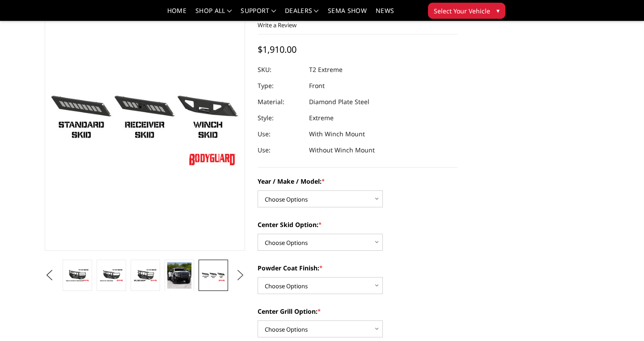 This screenshot has width=644, height=341. I want to click on span: $1,910.00, so click(277, 49).